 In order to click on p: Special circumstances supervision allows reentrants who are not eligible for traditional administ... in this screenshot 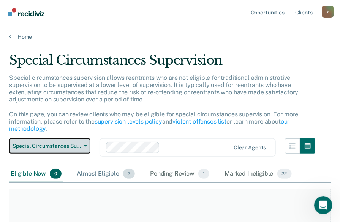, I will do `click(154, 103)`.